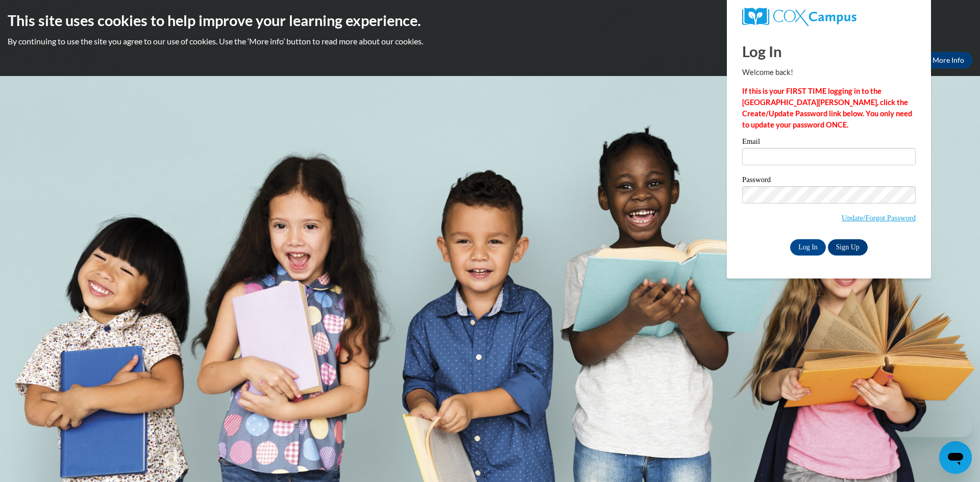 The image size is (980, 482). Describe the element at coordinates (829, 181) in the screenshot. I see `label: Password` at that location.